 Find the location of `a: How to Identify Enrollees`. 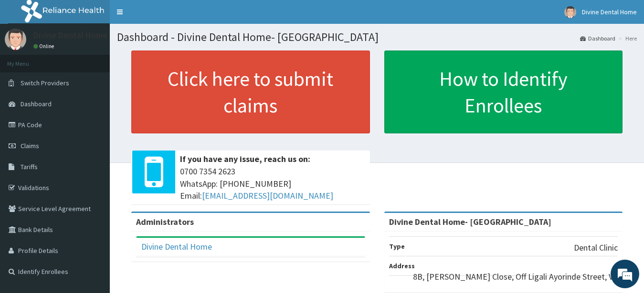

a: How to Identify Enrollees is located at coordinates (504, 92).